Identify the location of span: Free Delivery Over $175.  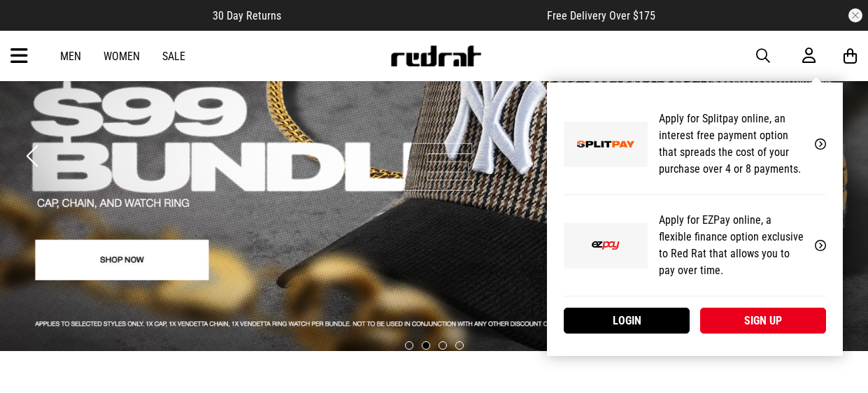
(601, 16).